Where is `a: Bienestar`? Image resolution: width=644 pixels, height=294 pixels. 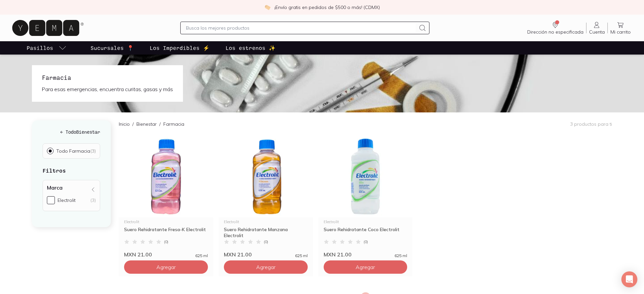 a: Bienestar is located at coordinates (147, 124).